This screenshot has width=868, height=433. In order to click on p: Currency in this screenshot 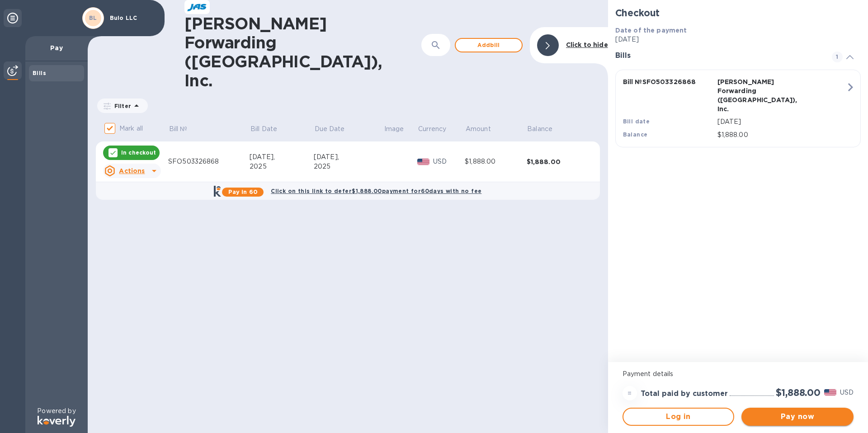, I will do `click(433, 129)`.